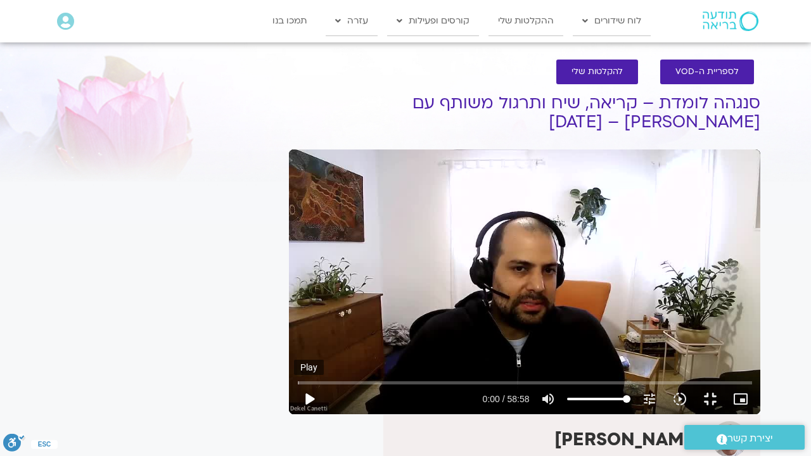  I want to click on a: להקלטות שלי, so click(597, 72).